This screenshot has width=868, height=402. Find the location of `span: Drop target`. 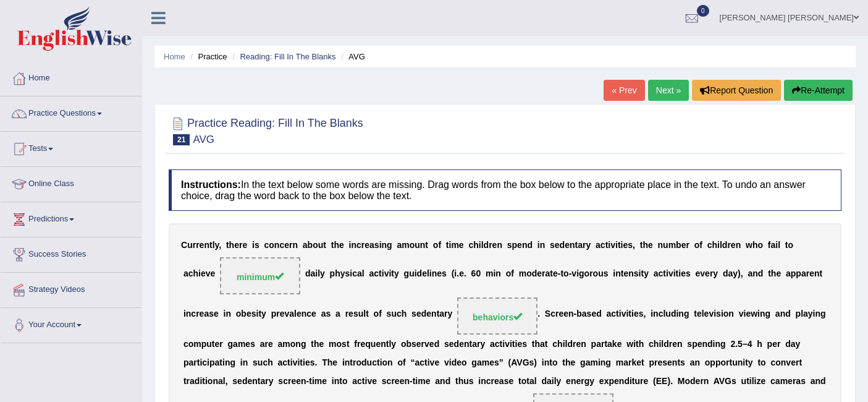

span: Drop target is located at coordinates (260, 276).